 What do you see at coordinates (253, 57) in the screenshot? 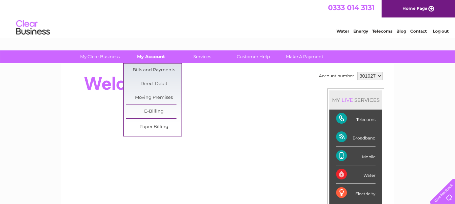
I see `a: Customer Help` at bounding box center [253, 57].